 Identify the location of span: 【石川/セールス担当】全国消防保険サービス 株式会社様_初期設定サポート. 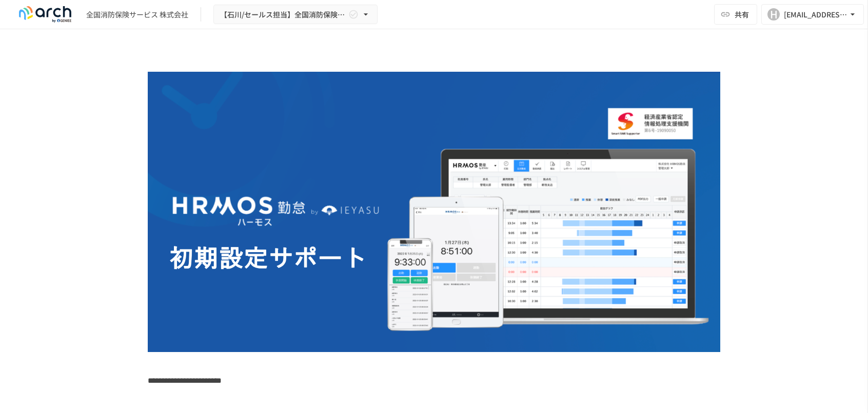
(283, 14).